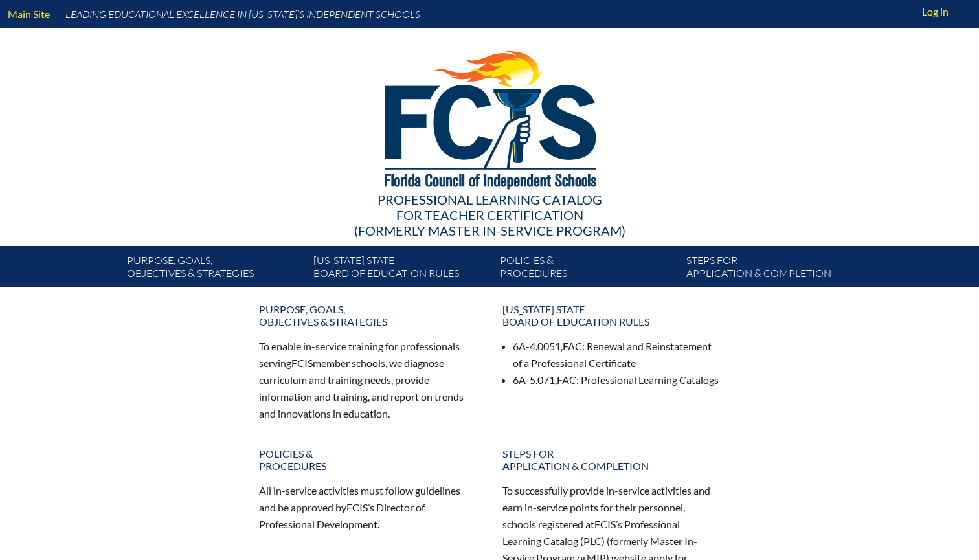 The image size is (979, 560). Describe the element at coordinates (490, 215) in the screenshot. I see `span: for Teacher Certification` at that location.